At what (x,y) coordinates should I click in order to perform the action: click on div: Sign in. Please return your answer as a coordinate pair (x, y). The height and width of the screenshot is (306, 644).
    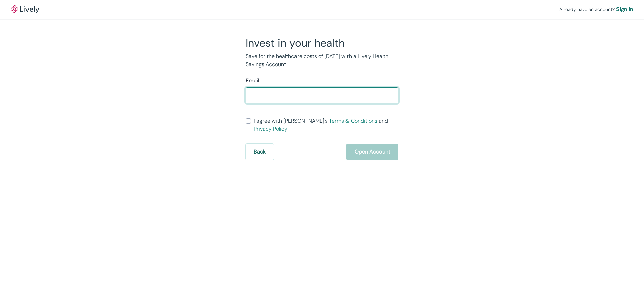
    Looking at the image, I should click on (625, 9).